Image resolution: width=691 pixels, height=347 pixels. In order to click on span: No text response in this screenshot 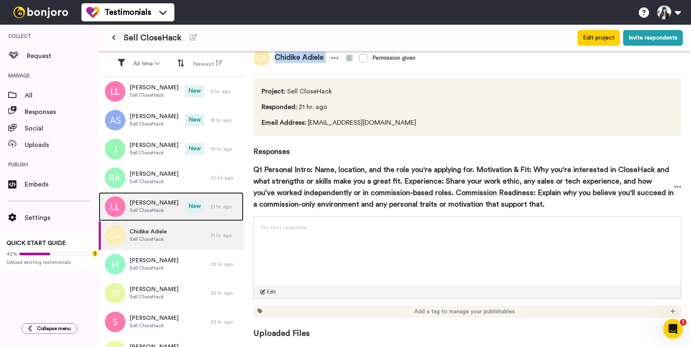, I will do `click(284, 227)`.